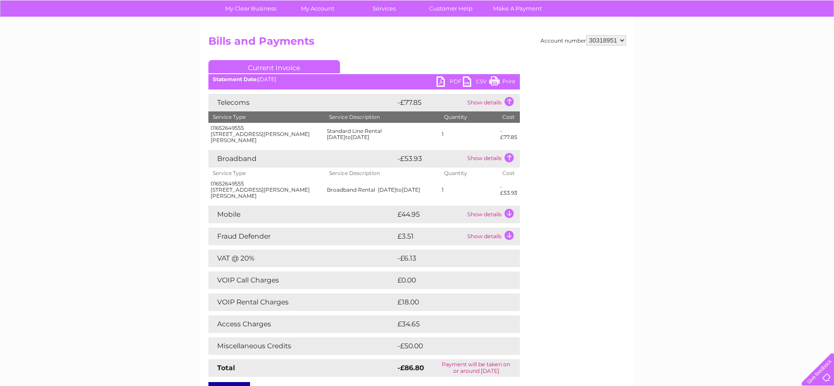 The width and height of the screenshot is (834, 386). What do you see at coordinates (302, 103) in the screenshot?
I see `td: Telecoms` at bounding box center [302, 103].